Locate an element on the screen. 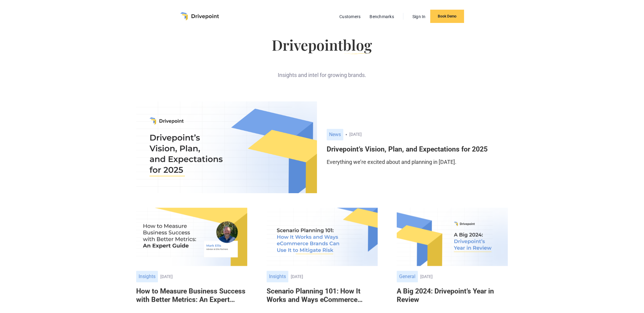 This screenshot has height=313, width=644. img: How to Measure Business Success with Better Metrics: An Expert Guide is located at coordinates (192, 236).